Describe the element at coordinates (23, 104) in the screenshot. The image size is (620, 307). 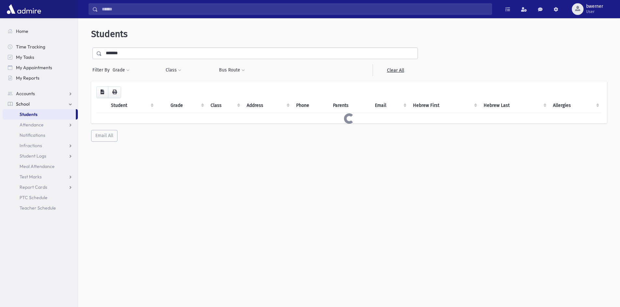
I see `span: School` at that location.